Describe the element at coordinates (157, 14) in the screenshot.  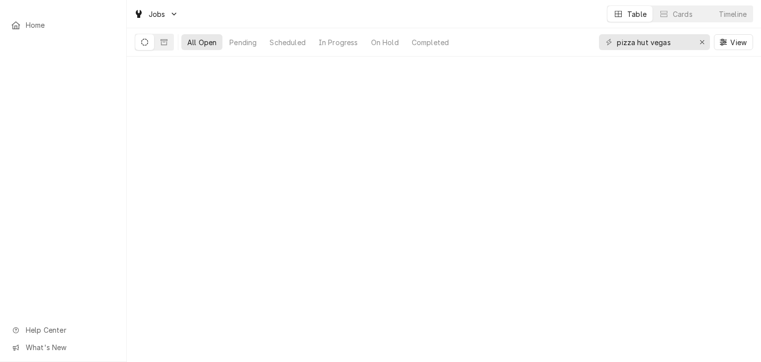
I see `span: Jobs` at that location.